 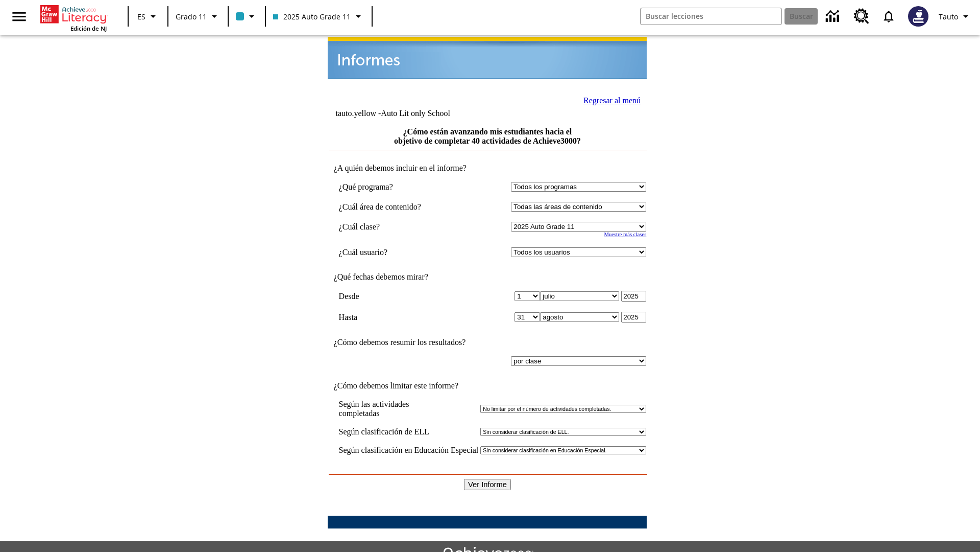 I want to click on div: Portada, so click(x=74, y=18).